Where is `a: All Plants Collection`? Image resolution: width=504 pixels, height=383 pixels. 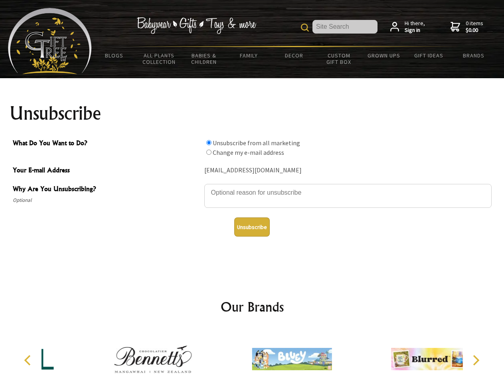
a: All Plants Collection is located at coordinates (159, 59).